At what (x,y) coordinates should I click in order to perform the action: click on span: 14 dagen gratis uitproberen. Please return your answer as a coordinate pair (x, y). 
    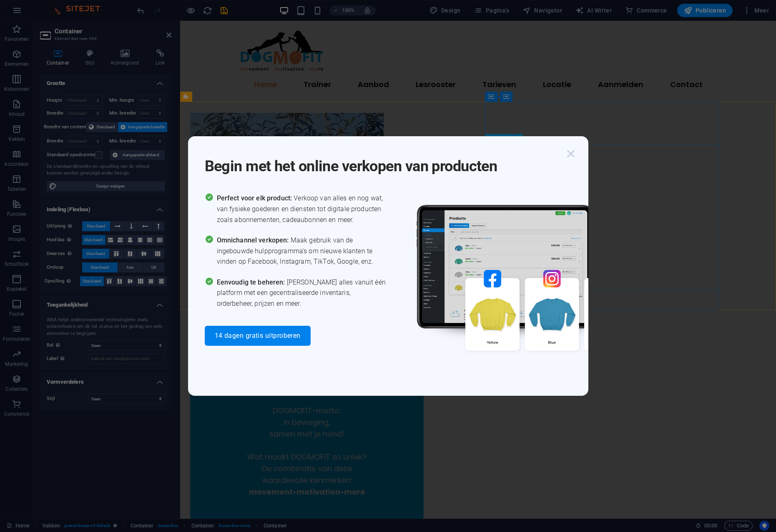
    Looking at the image, I should click on (258, 336).